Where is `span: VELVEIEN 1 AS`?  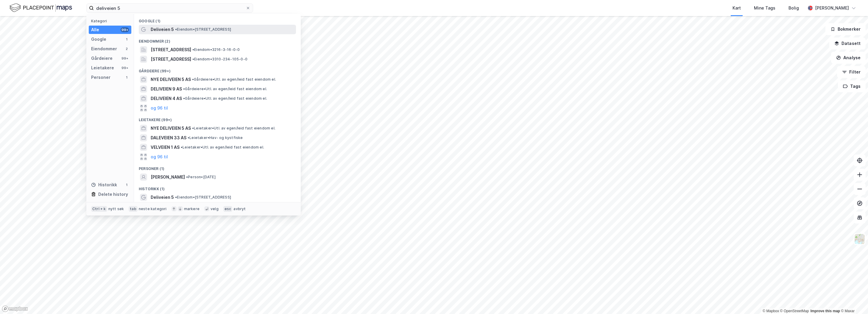 span: VELVEIEN 1 AS is located at coordinates (165, 147).